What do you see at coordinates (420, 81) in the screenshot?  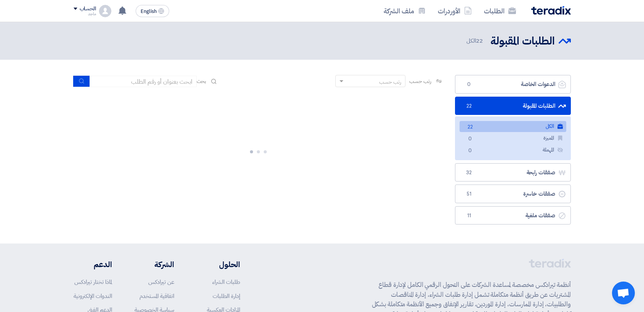 I see `span: رتب حسب` at bounding box center [420, 81].